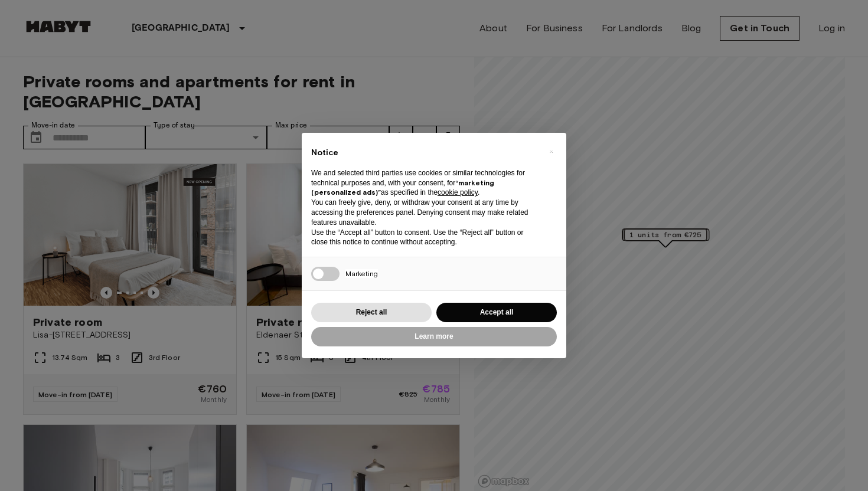 The height and width of the screenshot is (491, 868). I want to click on span: Marketing, so click(361, 273).